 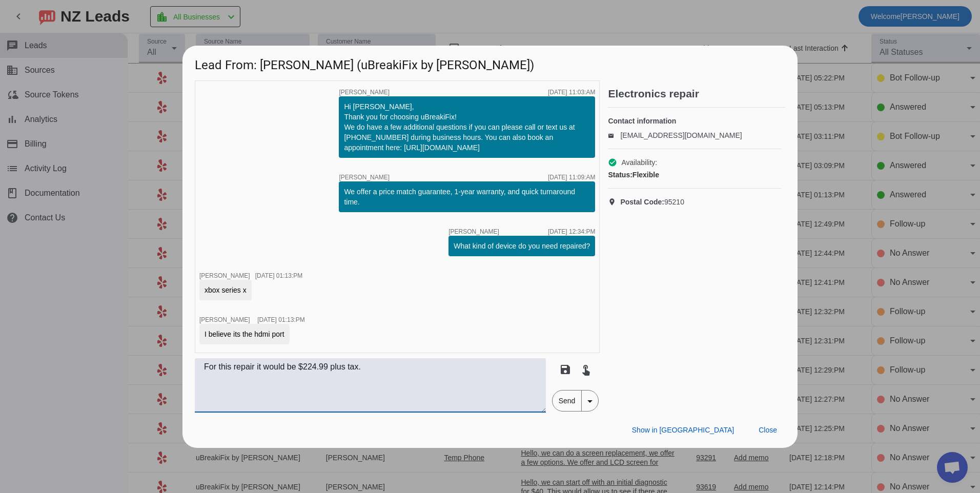 What do you see at coordinates (695, 175) in the screenshot?
I see `div: Flexible` at bounding box center [695, 175].